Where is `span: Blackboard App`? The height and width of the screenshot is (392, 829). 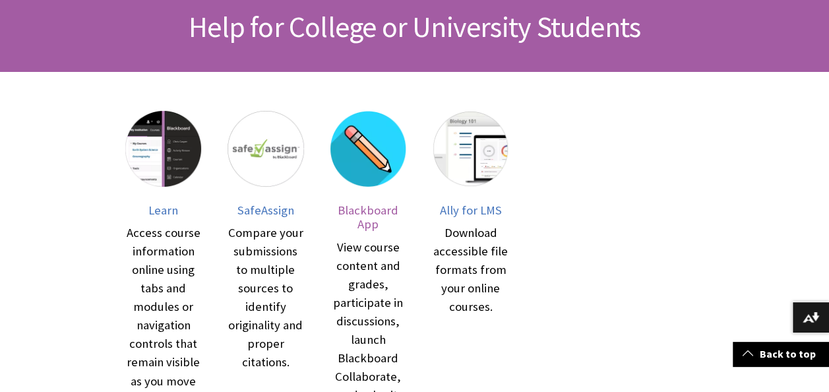 span: Blackboard App is located at coordinates (368, 217).